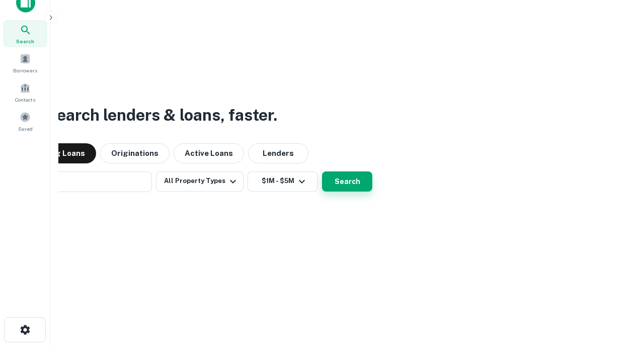 The image size is (644, 362). What do you see at coordinates (25, 70) in the screenshot?
I see `span: Borrowers` at bounding box center [25, 70].